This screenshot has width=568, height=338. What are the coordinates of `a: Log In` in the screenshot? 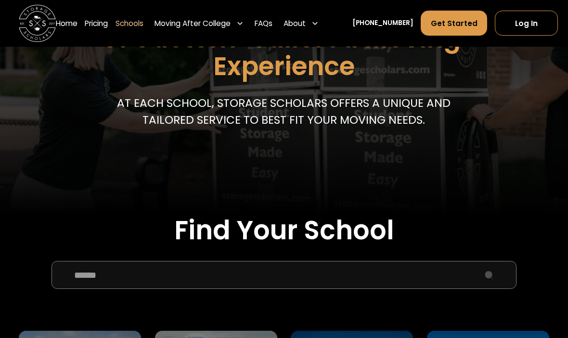 It's located at (527, 23).